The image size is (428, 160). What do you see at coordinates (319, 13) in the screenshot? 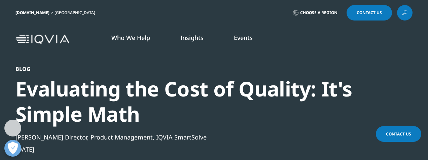
I see `span: Choose a Region` at bounding box center [319, 13].